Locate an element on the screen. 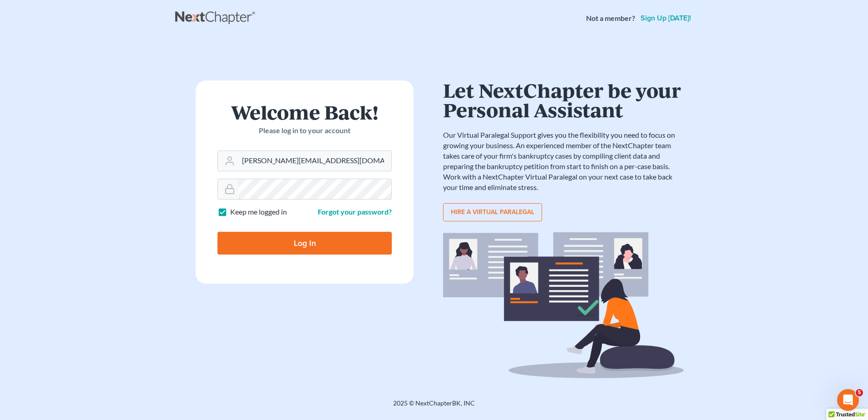 The height and width of the screenshot is (420, 868). div: 2025 © NextChapterBK, INC is located at coordinates (434, 407).